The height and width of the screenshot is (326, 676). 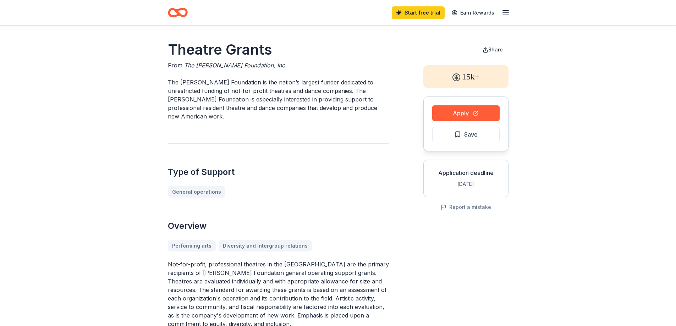 What do you see at coordinates (279, 226) in the screenshot?
I see `h2: Overview` at bounding box center [279, 226].